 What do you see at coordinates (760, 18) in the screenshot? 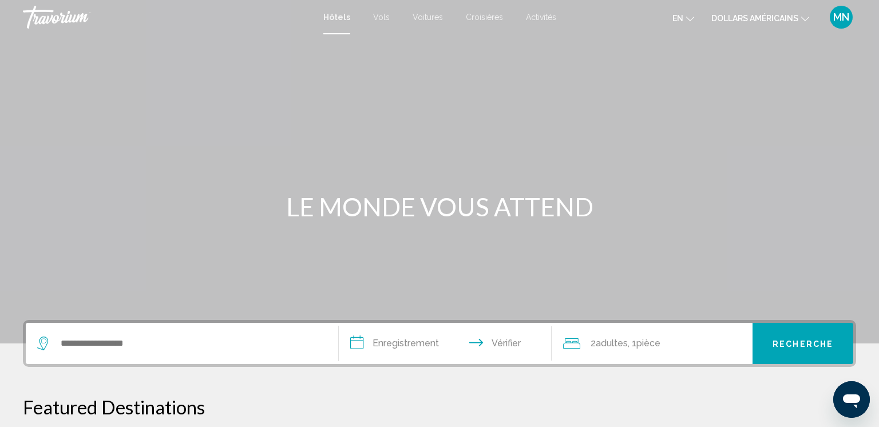
I see `button: Changer de devise` at bounding box center [760, 18].